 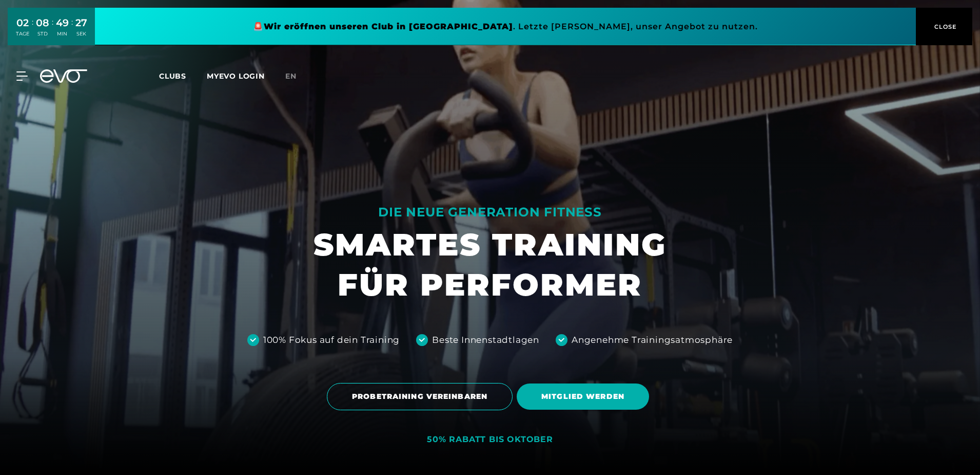 What do you see at coordinates (652, 340) in the screenshot?
I see `div: Angenehme Trainingsatmosphäre` at bounding box center [652, 340].